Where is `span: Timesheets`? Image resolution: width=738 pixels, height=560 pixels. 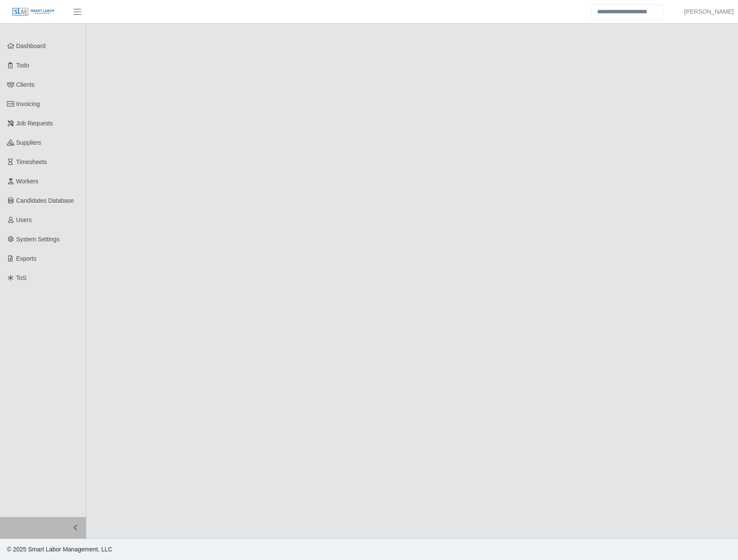
span: Timesheets is located at coordinates (32, 162).